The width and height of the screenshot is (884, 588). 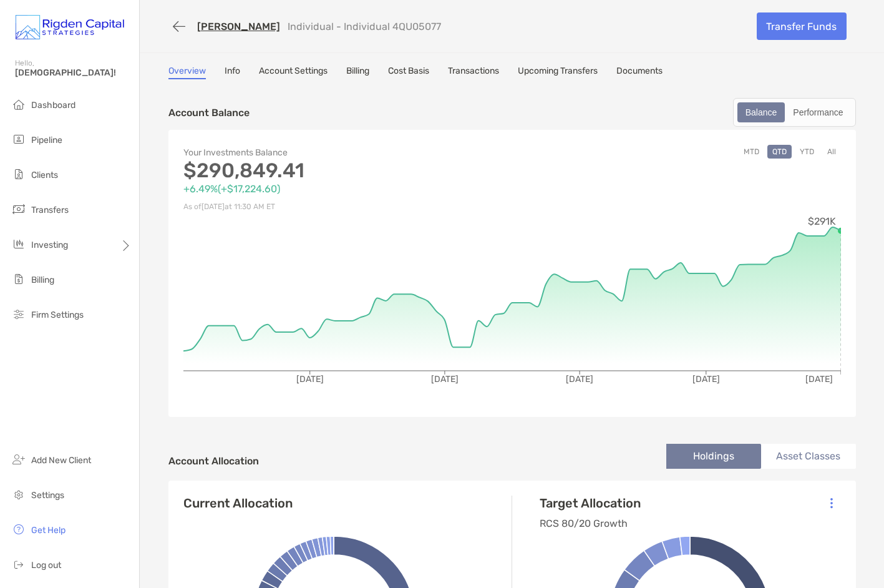 What do you see at coordinates (19, 494) in the screenshot?
I see `img: settings icon` at bounding box center [19, 494].